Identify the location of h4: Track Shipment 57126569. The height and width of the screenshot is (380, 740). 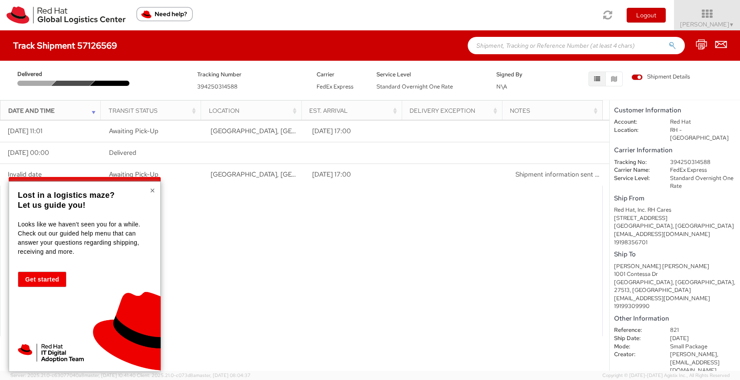
(65, 46).